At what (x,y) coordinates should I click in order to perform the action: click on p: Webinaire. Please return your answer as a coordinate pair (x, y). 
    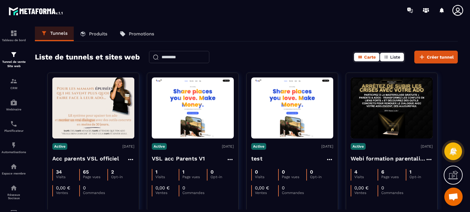
    Looking at the image, I should click on (14, 109).